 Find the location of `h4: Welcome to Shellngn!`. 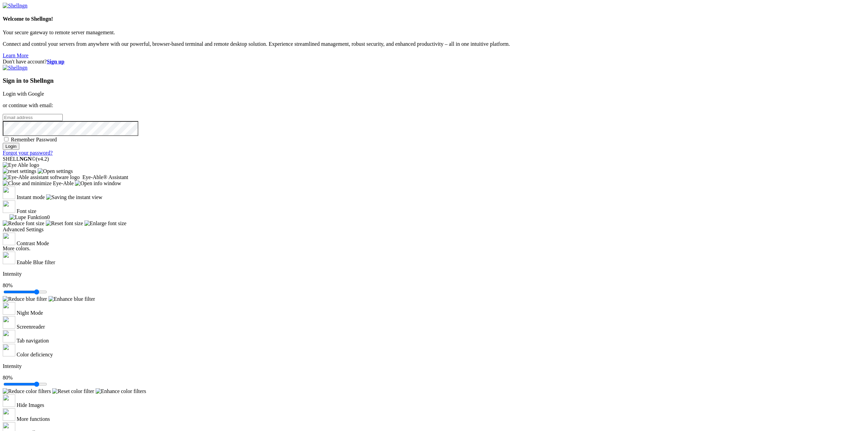

h4: Welcome to Shellngn! is located at coordinates (434, 19).